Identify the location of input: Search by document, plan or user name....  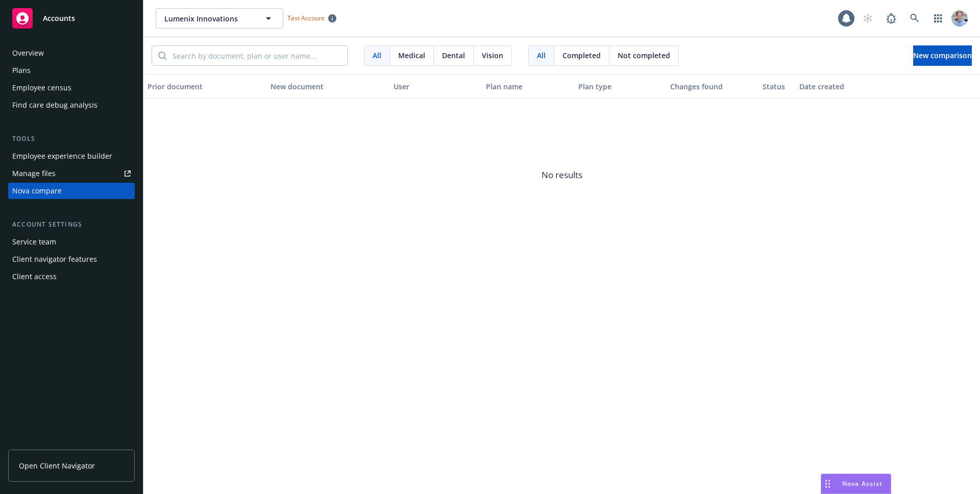
(256, 55).